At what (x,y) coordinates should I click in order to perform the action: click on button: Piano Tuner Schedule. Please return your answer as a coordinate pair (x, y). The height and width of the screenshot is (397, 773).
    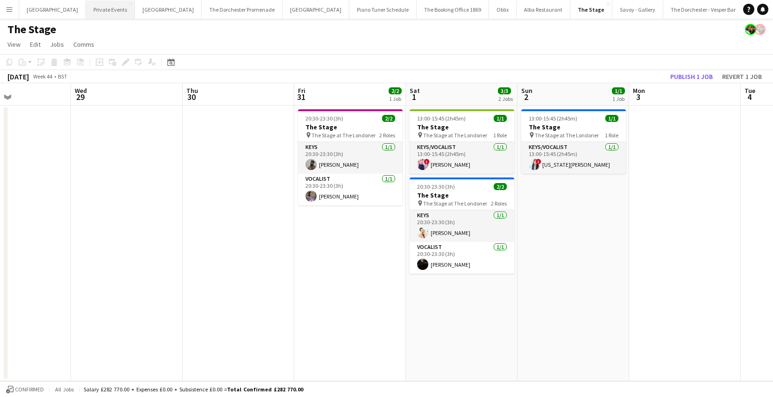
    Looking at the image, I should click on (383, 9).